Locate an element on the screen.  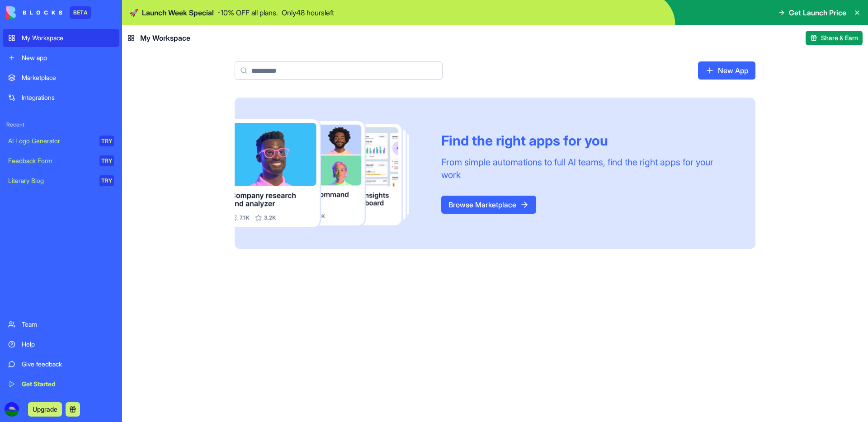
span: My Workspace is located at coordinates (165, 38).